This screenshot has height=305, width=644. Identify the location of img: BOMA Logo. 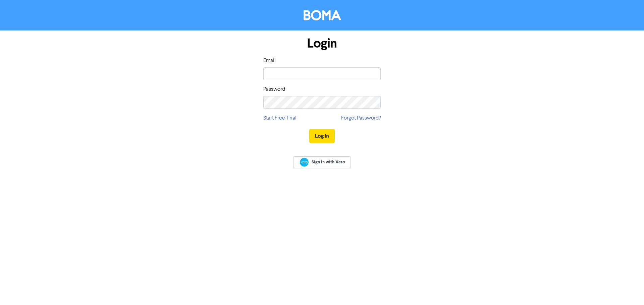
(322, 15).